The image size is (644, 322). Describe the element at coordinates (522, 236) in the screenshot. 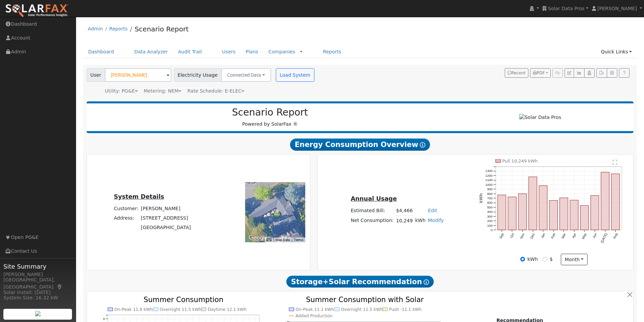

I see `text: Nov` at that location.